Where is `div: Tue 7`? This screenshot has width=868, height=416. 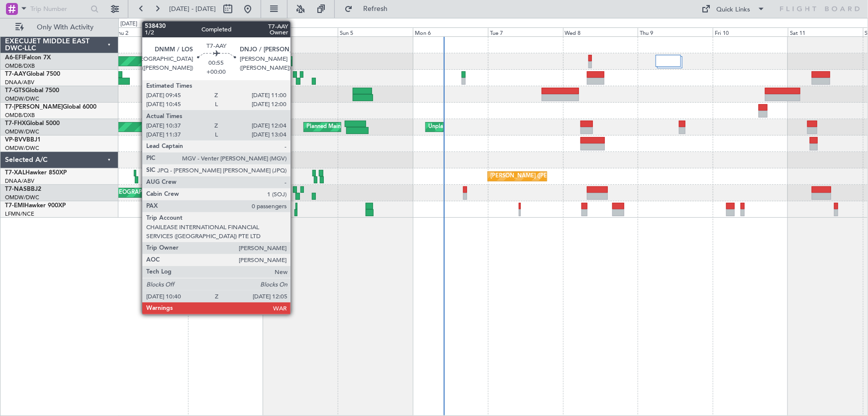
div: Tue 7 is located at coordinates (526, 32).